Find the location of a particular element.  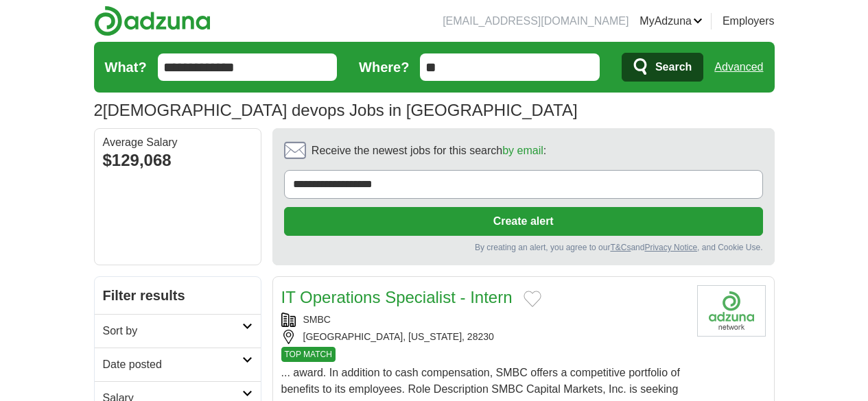

div: Average Salary is located at coordinates (178, 142).